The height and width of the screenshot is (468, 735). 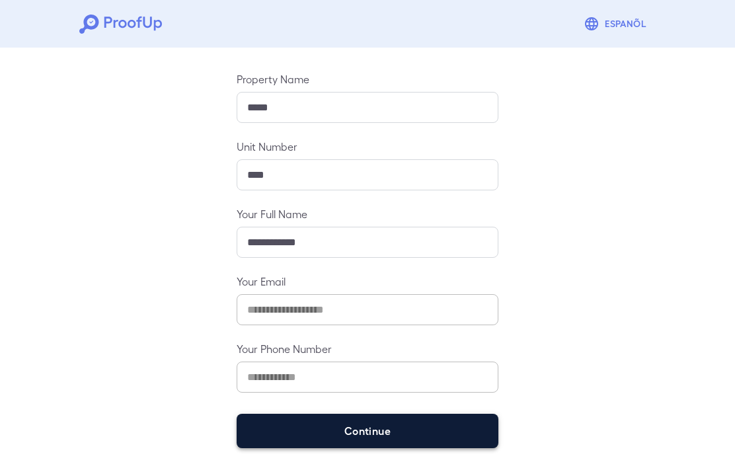 What do you see at coordinates (368, 214) in the screenshot?
I see `label: Your Full Name` at bounding box center [368, 214].